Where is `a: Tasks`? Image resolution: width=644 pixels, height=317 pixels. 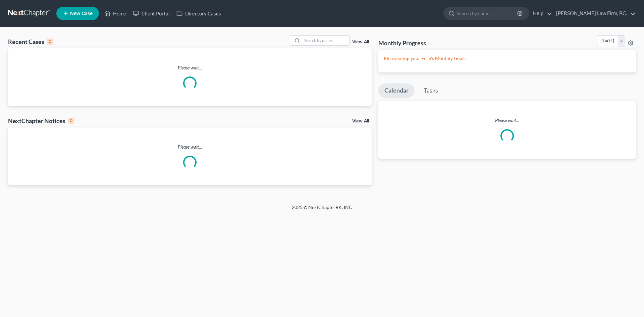 a: Tasks is located at coordinates (431, 91).